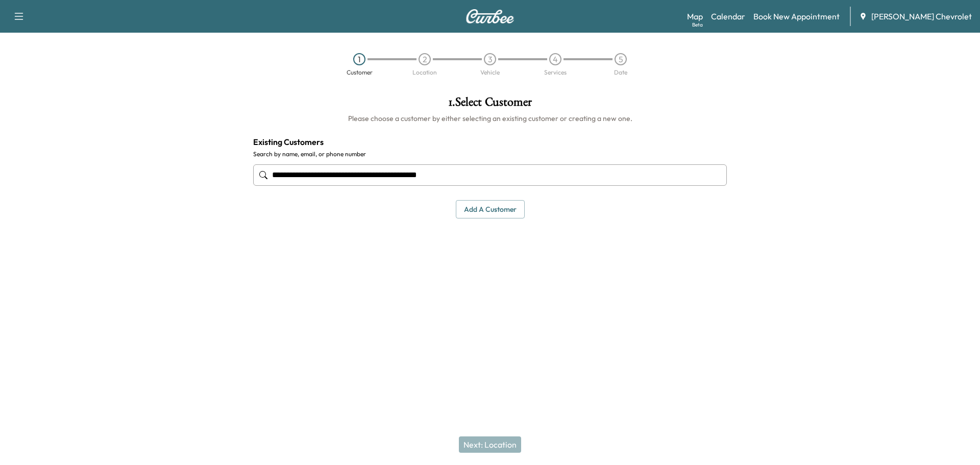  What do you see at coordinates (424, 72) in the screenshot?
I see `div: Location` at bounding box center [424, 72].